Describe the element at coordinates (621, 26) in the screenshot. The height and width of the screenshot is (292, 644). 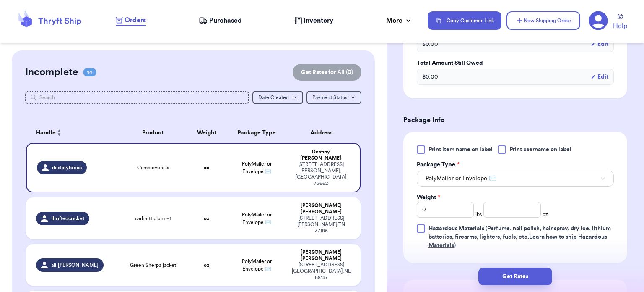
I see `span: Help` at that location.